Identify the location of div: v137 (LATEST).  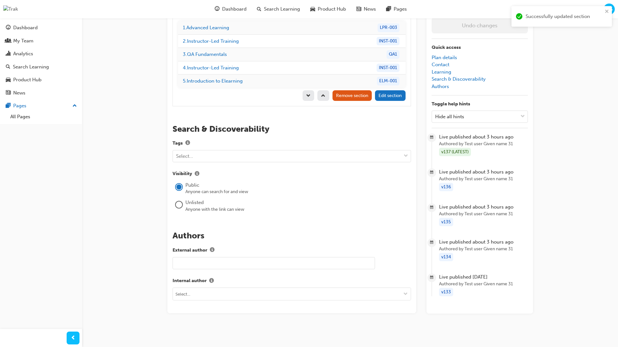
(455, 152).